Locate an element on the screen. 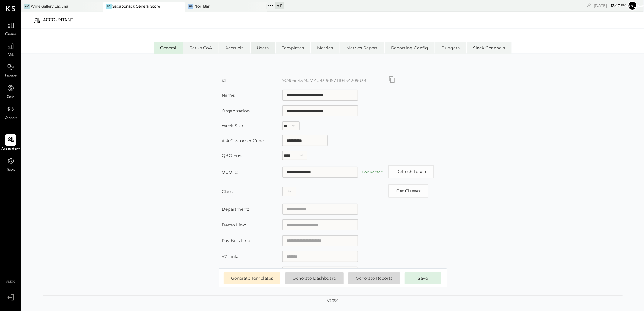 Image resolution: width=644 pixels, height=311 pixels. span: Queue is located at coordinates (11, 35).